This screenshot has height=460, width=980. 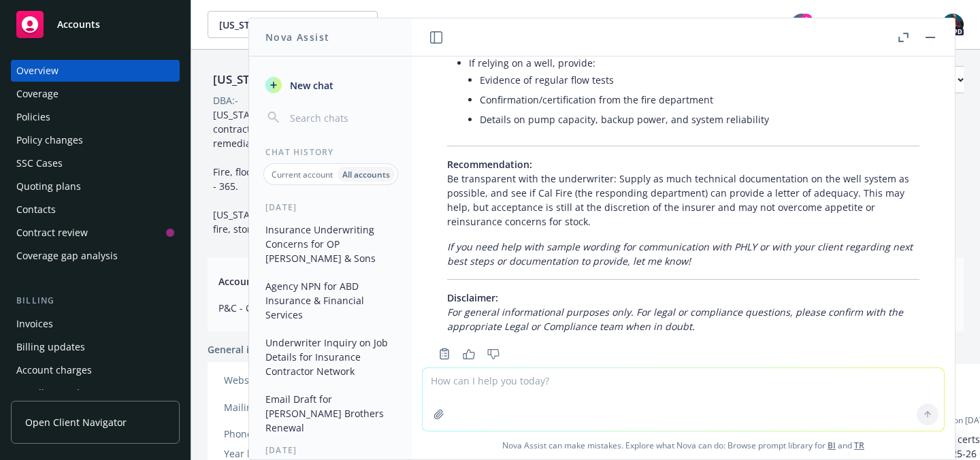 I want to click on a: Invoices, so click(x=95, y=324).